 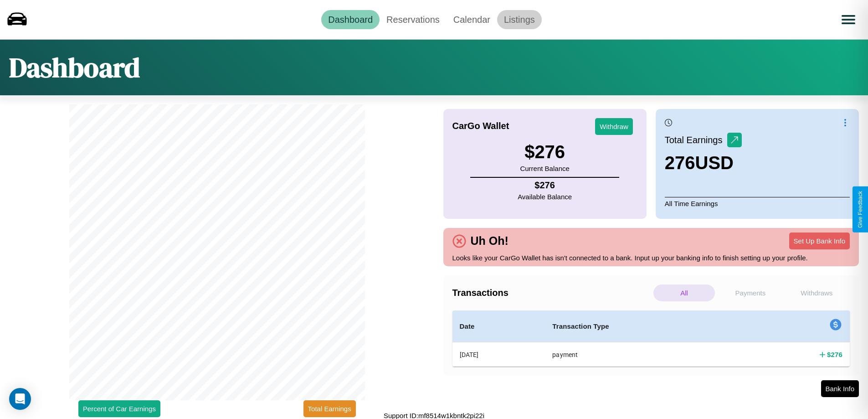 What do you see at coordinates (489, 241) in the screenshot?
I see `h4: Uh Oh!` at bounding box center [489, 241].